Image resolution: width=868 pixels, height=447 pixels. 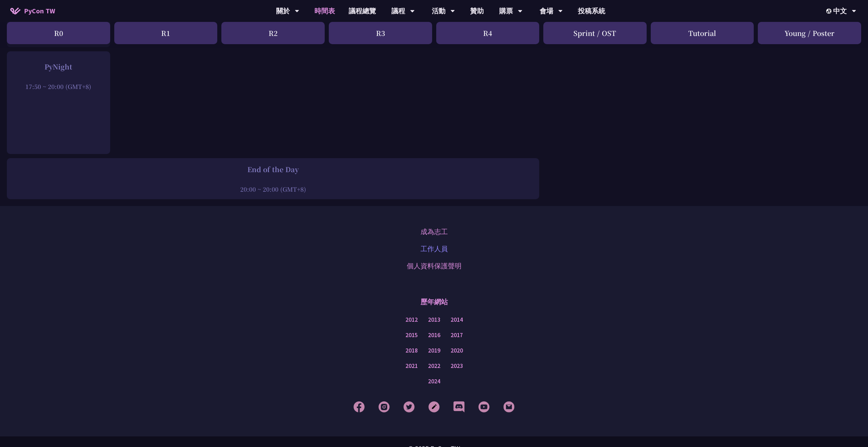 I want to click on a: 成為志工, so click(x=434, y=232).